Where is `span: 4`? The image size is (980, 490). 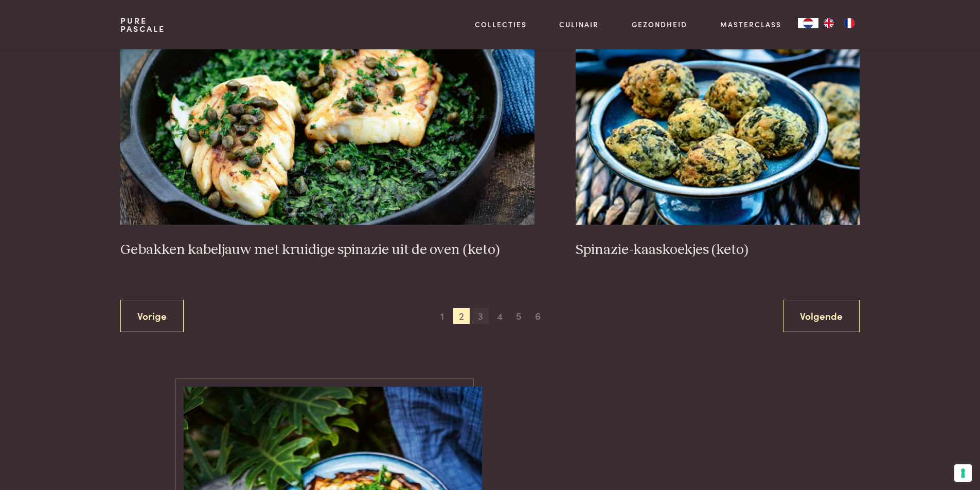 span: 4 is located at coordinates (500, 316).